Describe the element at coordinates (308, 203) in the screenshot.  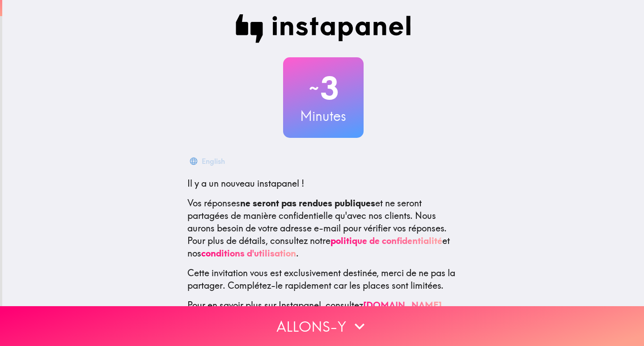
I see `b: ne seront pas rendues publiques` at that location.